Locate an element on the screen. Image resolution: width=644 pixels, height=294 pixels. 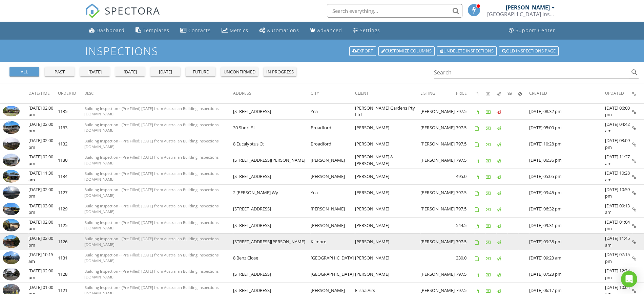
th: Date/Time: Not sorted. is located at coordinates (43, 94).